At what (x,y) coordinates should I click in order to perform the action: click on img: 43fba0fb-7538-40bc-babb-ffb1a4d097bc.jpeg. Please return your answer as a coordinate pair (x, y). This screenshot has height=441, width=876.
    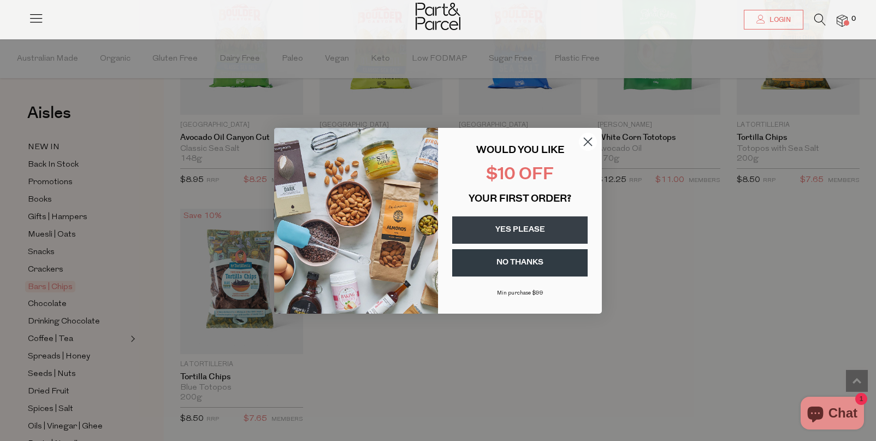
    Looking at the image, I should click on (356, 221).